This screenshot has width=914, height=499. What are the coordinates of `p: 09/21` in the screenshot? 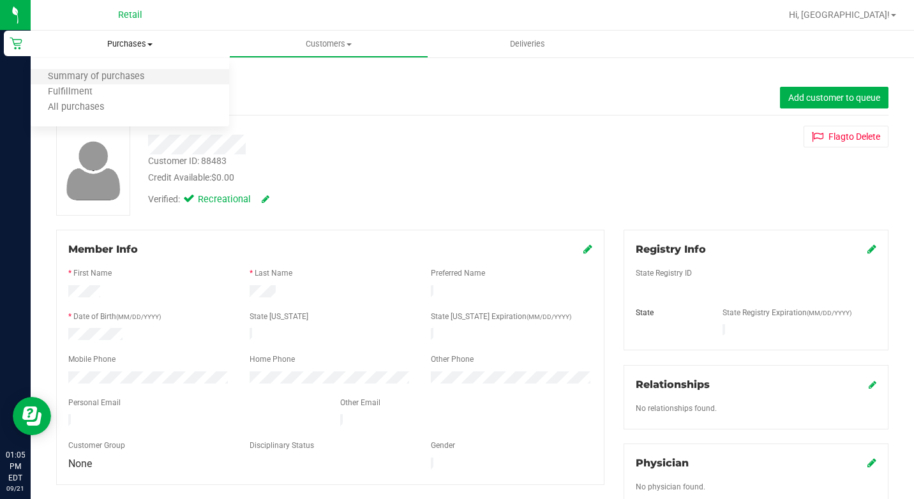 It's located at (15, 488).